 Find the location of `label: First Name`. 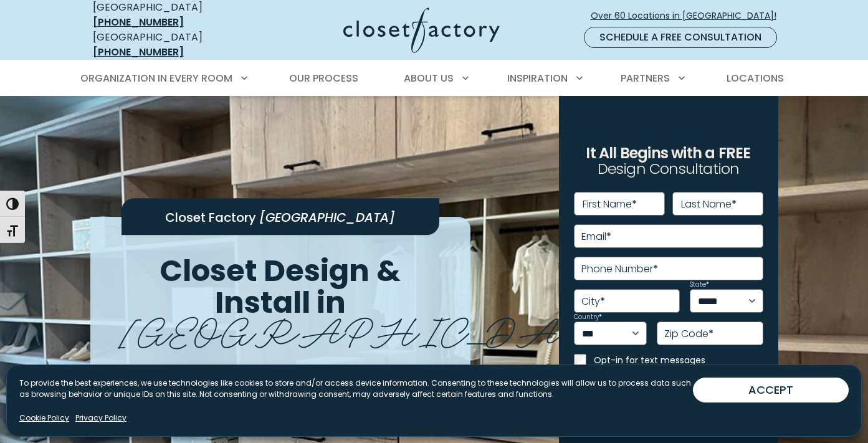

label: First Name is located at coordinates (610, 204).